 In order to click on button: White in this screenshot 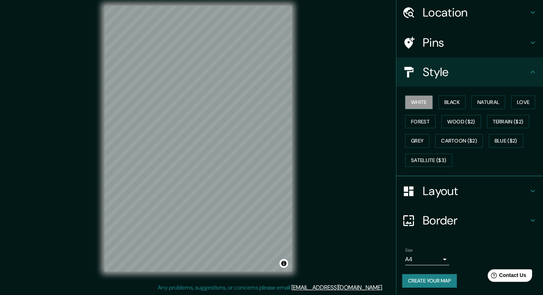, I will do `click(419, 102)`.